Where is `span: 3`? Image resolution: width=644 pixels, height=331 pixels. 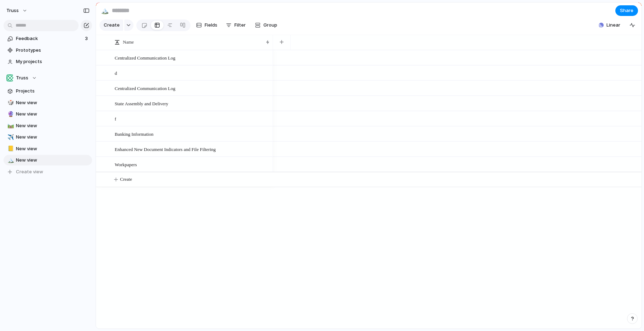 span: 3 is located at coordinates (87, 39).